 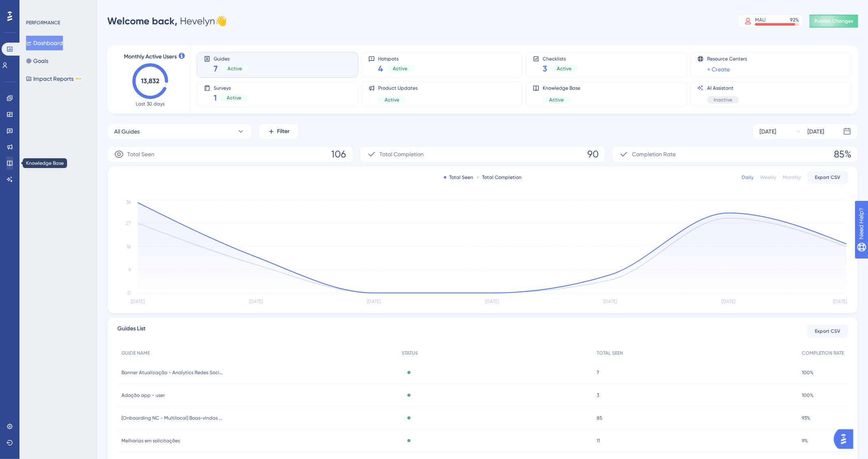 I want to click on div: Hevelyn 👋, so click(x=167, y=21).